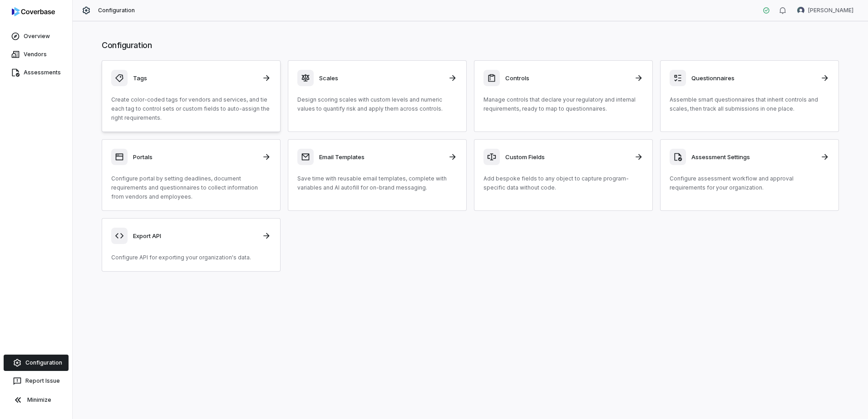  I want to click on img: Brian Anderson avatar, so click(801, 10).